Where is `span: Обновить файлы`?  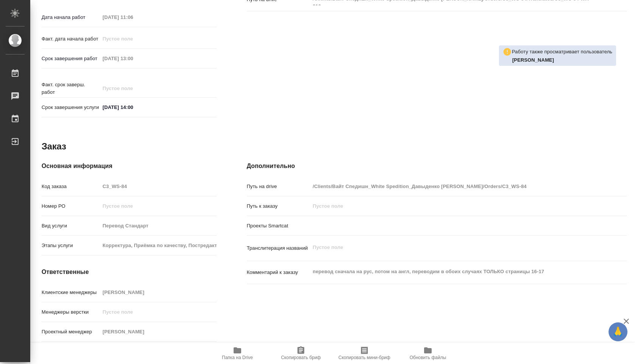 span: Обновить файлы is located at coordinates (428, 358).